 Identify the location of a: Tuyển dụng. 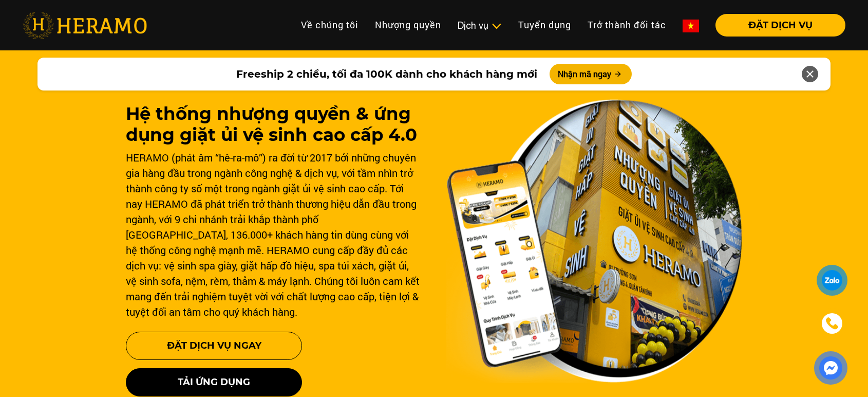
(544, 25).